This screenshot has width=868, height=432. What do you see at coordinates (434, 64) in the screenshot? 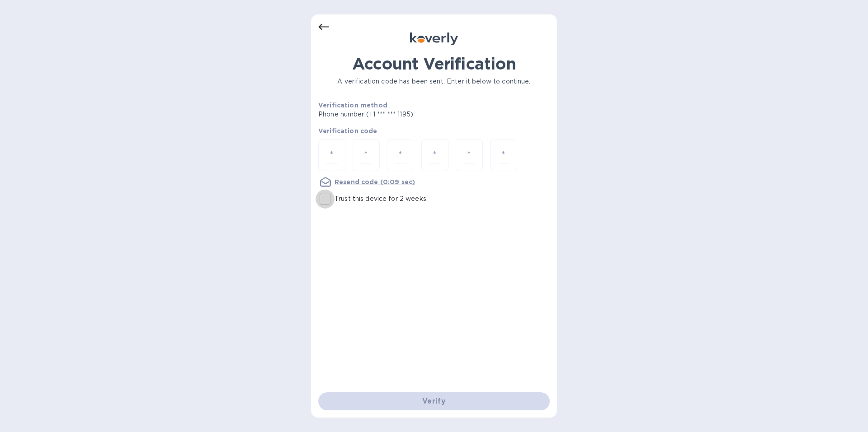
I see `h1: Account Verification` at bounding box center [434, 64].